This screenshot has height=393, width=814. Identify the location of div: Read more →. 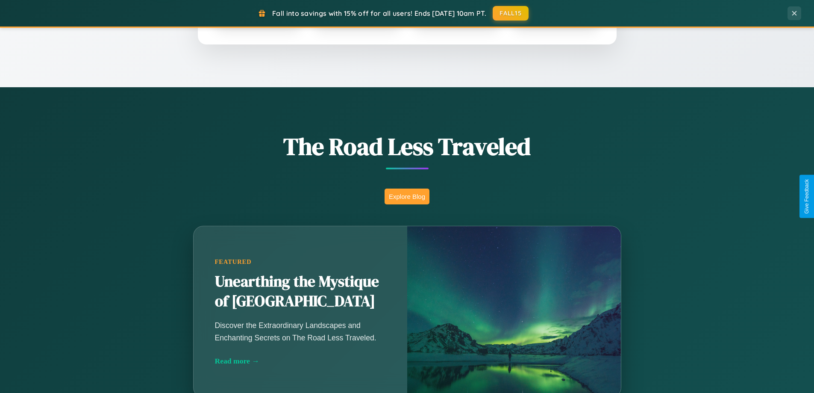
(300, 361).